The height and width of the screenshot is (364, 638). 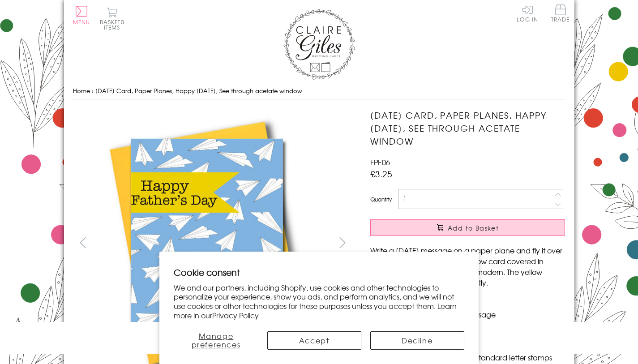 What do you see at coordinates (560, 13) in the screenshot?
I see `span: Trade` at bounding box center [560, 13].